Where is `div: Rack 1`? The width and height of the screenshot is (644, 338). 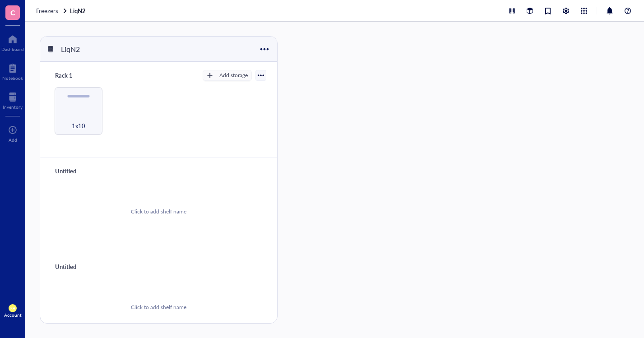 div: Rack 1 is located at coordinates (78, 75).